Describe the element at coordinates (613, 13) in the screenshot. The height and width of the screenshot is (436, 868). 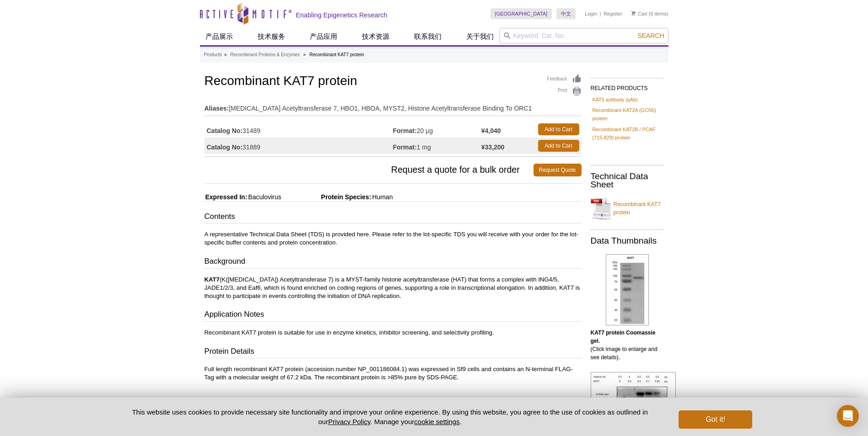
I see `a: Register` at that location.